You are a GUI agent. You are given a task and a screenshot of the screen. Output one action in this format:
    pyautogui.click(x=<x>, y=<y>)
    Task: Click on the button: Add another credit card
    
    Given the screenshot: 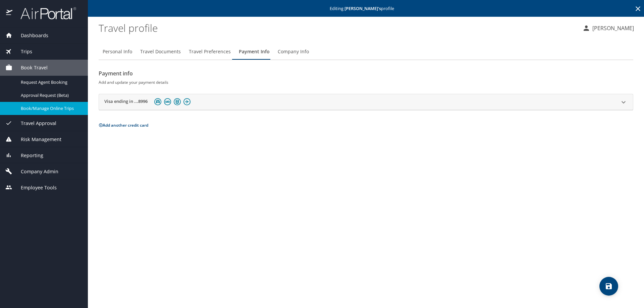 What is the action you would take?
    pyautogui.click(x=123, y=125)
    